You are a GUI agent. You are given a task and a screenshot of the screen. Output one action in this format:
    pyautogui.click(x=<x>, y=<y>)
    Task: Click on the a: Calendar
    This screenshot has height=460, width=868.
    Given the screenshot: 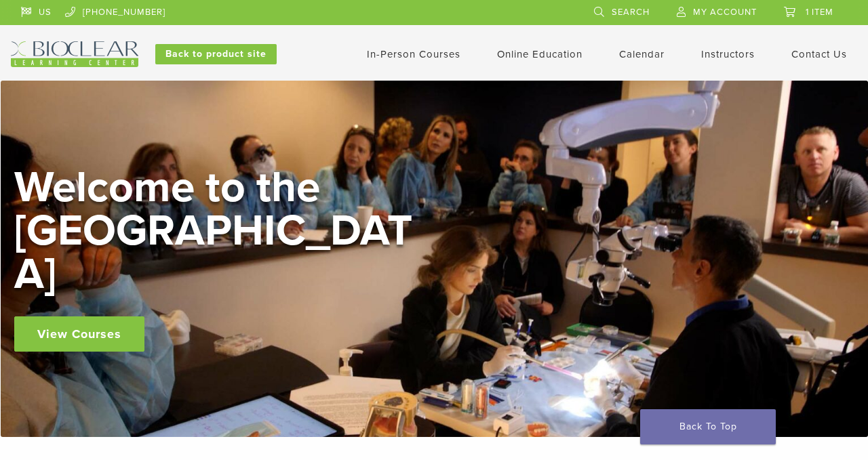 What is the action you would take?
    pyautogui.click(x=641, y=55)
    